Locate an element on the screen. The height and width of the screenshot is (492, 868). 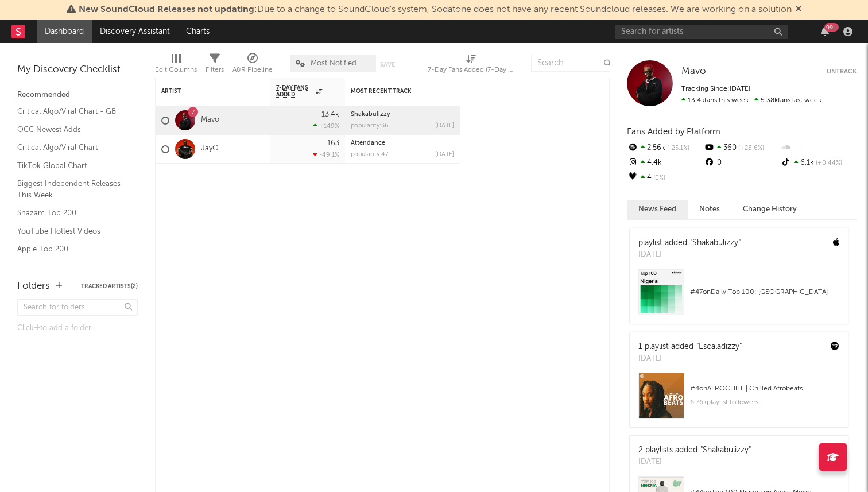
div: 6.1k is located at coordinates (818, 163).